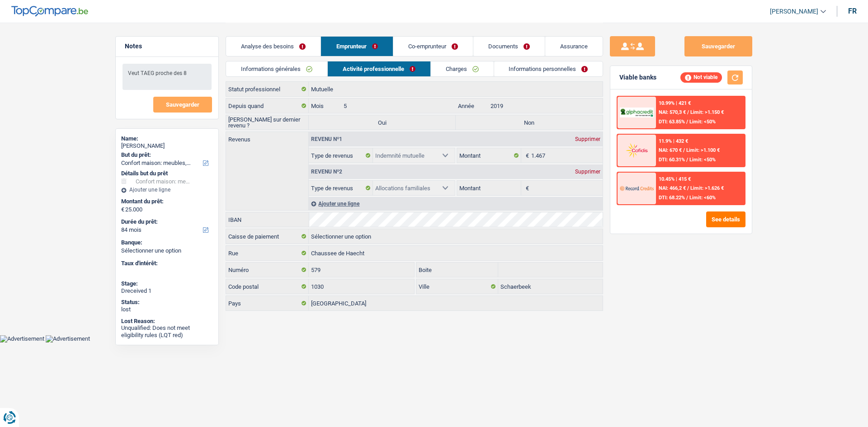 The width and height of the screenshot is (868, 427). What do you see at coordinates (703, 150) in the screenshot?
I see `span: Limit: >1.100 €` at bounding box center [703, 150].